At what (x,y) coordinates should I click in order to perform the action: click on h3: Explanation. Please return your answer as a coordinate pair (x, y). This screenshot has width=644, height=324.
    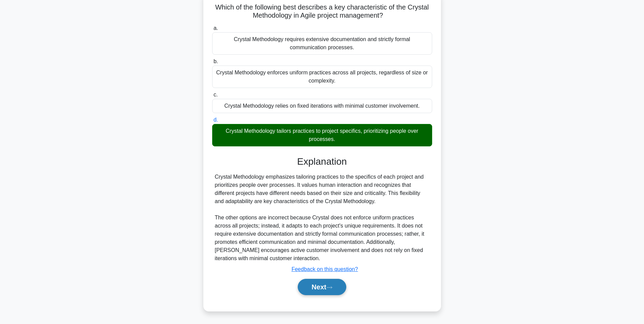
    Looking at the image, I should click on (322, 162).